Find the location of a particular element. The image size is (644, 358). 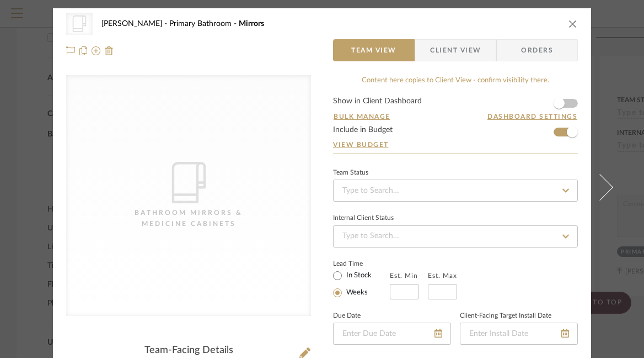

div: Bathroom Mirrors & Medicine Cabinets is located at coordinates (189, 218).